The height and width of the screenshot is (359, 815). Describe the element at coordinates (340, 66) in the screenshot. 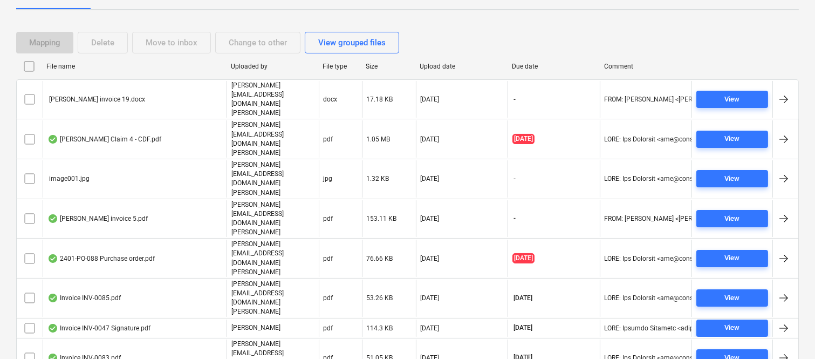

I see `div: File type` at that location.